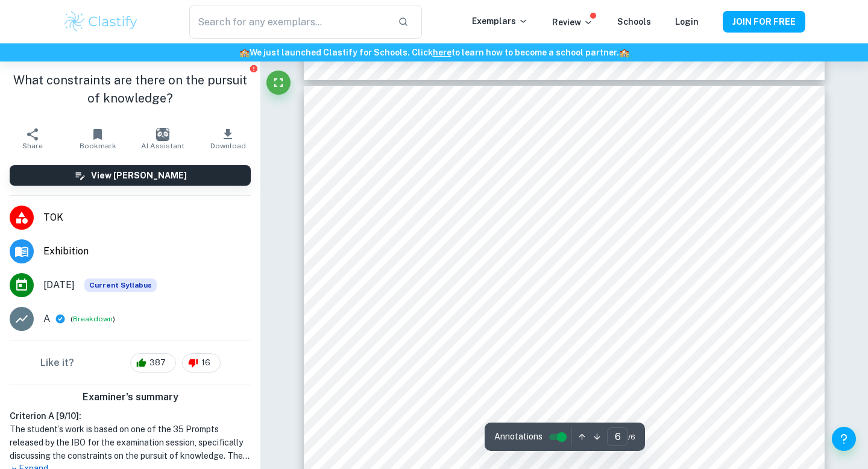 This screenshot has height=469, width=868. Describe the element at coordinates (120, 285) in the screenshot. I see `div: This exemplar is based on the current syllabus. Feel free to refer to it for inspiration/ideas wh...` at that location.